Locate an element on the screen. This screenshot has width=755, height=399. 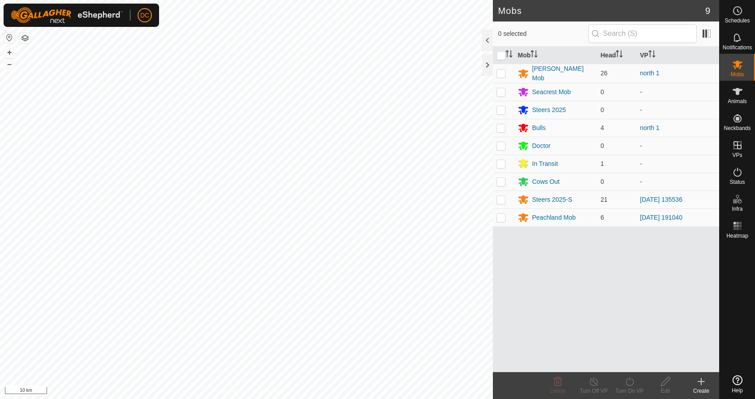
th: Mob is located at coordinates (556, 55).